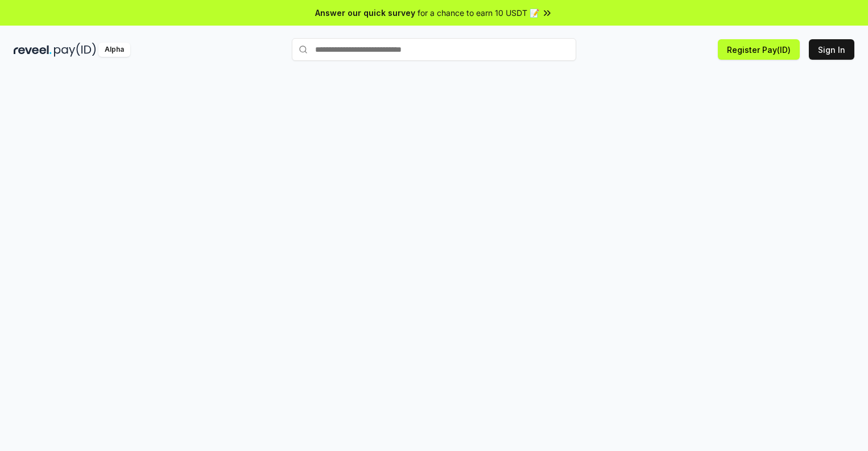 The height and width of the screenshot is (451, 868). What do you see at coordinates (365, 12) in the screenshot?
I see `span: Answer our quick survey` at bounding box center [365, 12].